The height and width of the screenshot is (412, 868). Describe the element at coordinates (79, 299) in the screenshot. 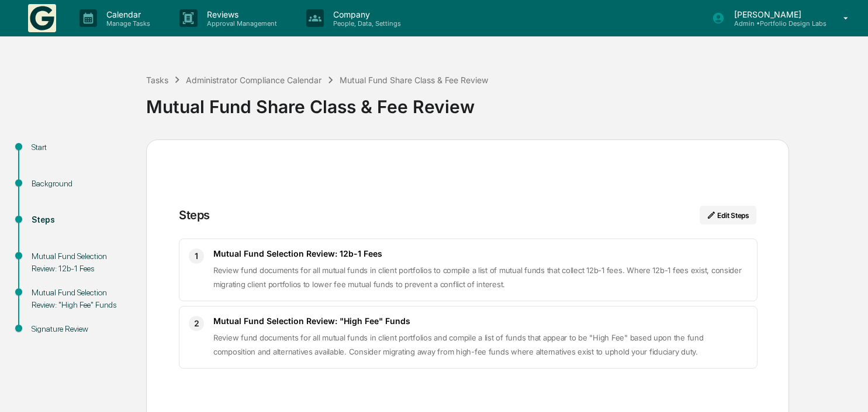

I see `div: Mutual Fund Selection Review: "High Fee" Funds` at that location.